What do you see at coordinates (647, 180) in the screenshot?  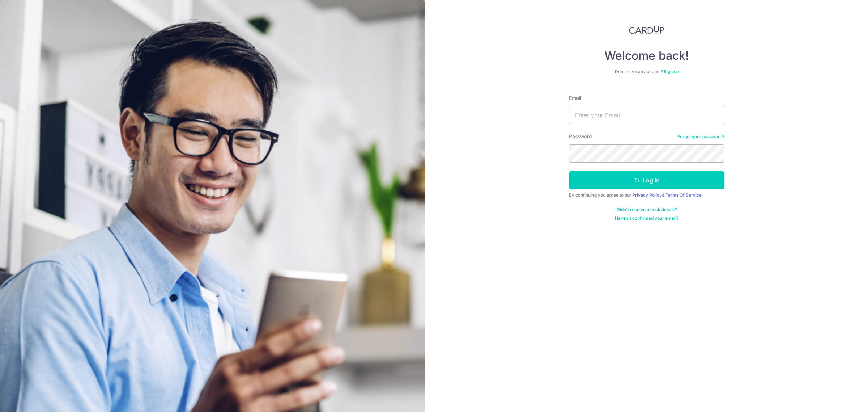 I see `button: Log in` at bounding box center [647, 180].